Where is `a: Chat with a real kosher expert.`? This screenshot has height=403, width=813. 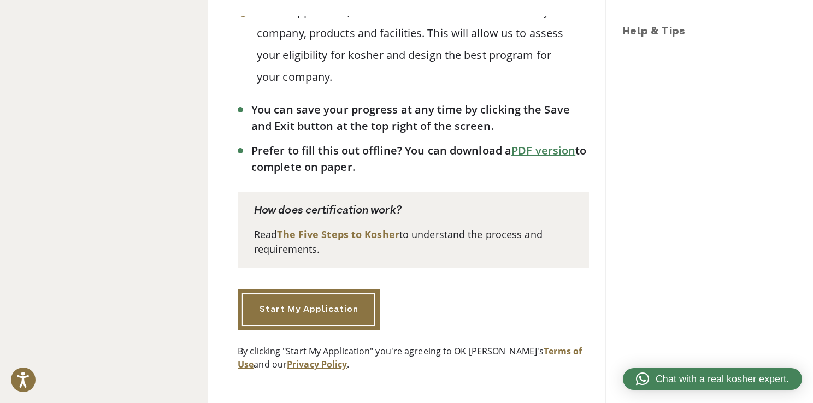 a: Chat with a real kosher expert. is located at coordinates (712, 379).